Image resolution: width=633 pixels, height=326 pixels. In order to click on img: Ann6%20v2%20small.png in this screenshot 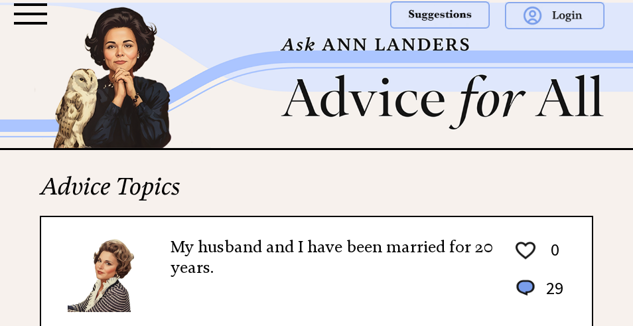, I will do `click(109, 274)`.